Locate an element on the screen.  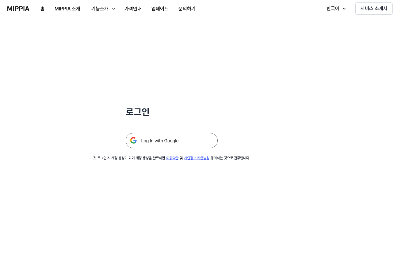
button: 기능소개 is located at coordinates (102, 9).